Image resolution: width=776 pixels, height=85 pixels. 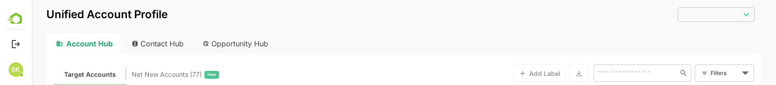 I want to click on button: Add Label, so click(x=508, y=73).